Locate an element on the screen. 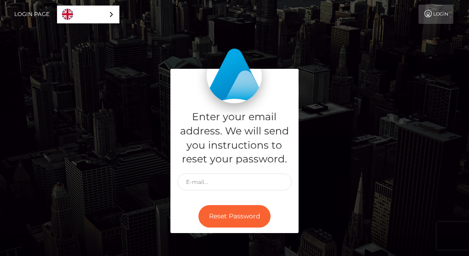  a: Login is located at coordinates (436, 14).